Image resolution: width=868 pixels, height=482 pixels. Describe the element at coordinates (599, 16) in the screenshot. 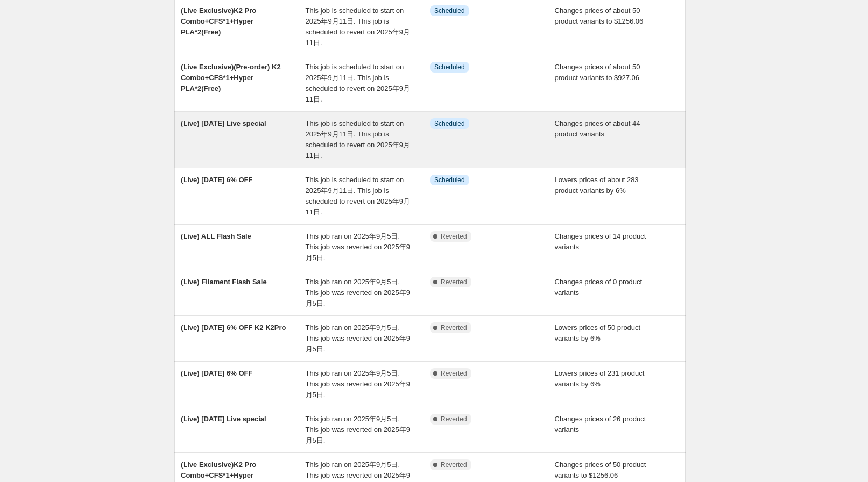

I see `span: Changes prices of about 50 product variants to $1256.06` at that location.